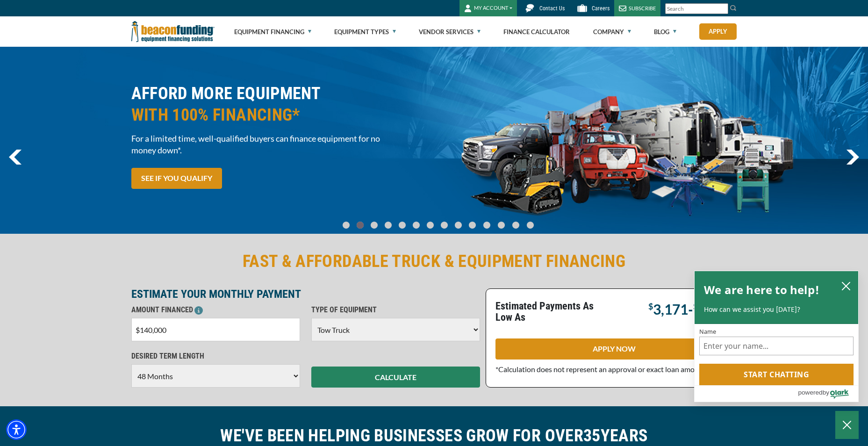  Describe the element at coordinates (846, 286) in the screenshot. I see `button: close chatbox` at that location.